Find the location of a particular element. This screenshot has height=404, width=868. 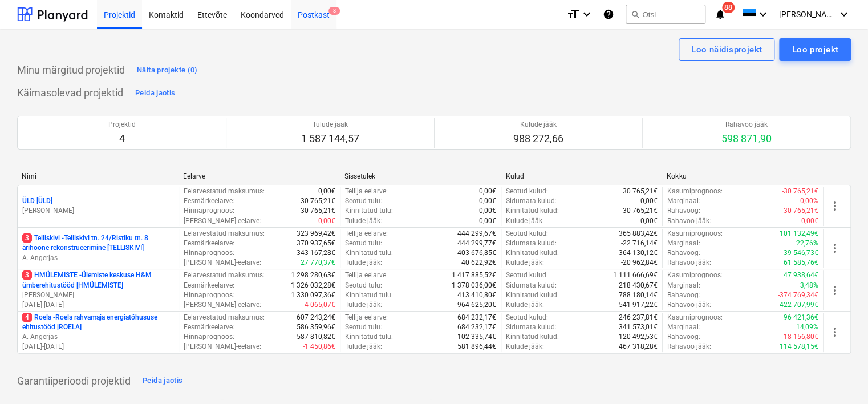

p: 444 299,67€ is located at coordinates (477, 233).